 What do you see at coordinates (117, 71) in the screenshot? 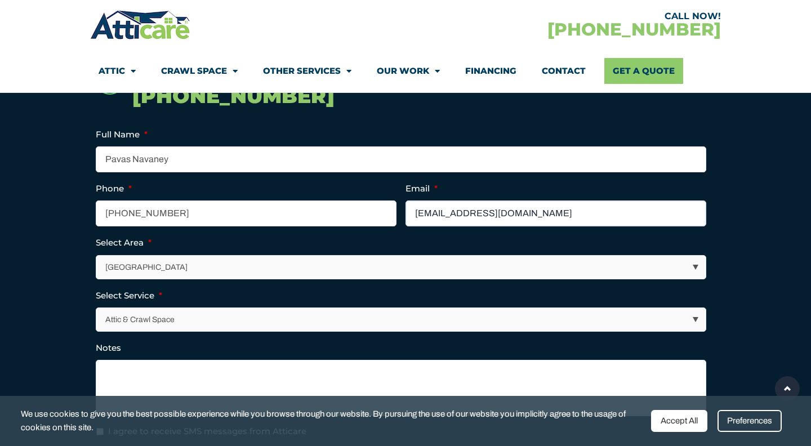
I see `a: Attic` at bounding box center [117, 71].